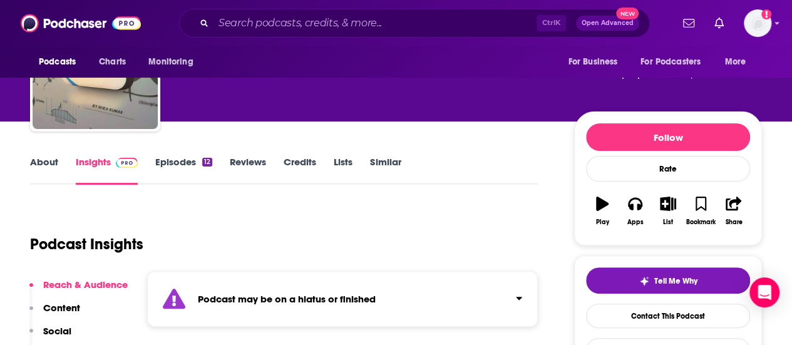  Describe the element at coordinates (675, 281) in the screenshot. I see `span: Tell Me Why` at that location.